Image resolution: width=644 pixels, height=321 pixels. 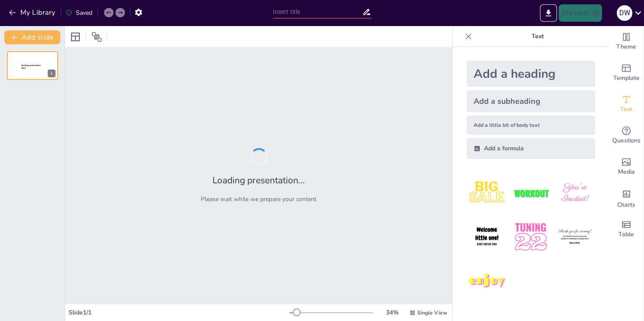 I want to click on img: 4.jpeg, so click(x=486, y=237).